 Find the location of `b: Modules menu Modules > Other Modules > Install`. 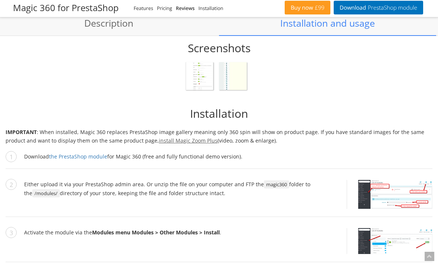

b: Modules menu Modules > Other Modules > Install is located at coordinates (156, 233).